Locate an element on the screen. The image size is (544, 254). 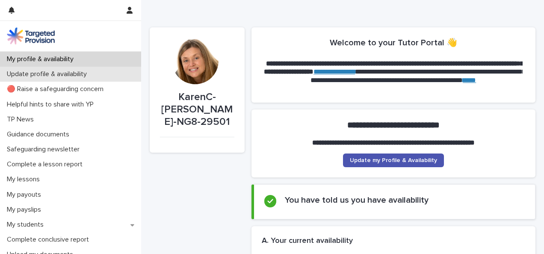
p: Safeguarding newsletter is located at coordinates (45, 149).